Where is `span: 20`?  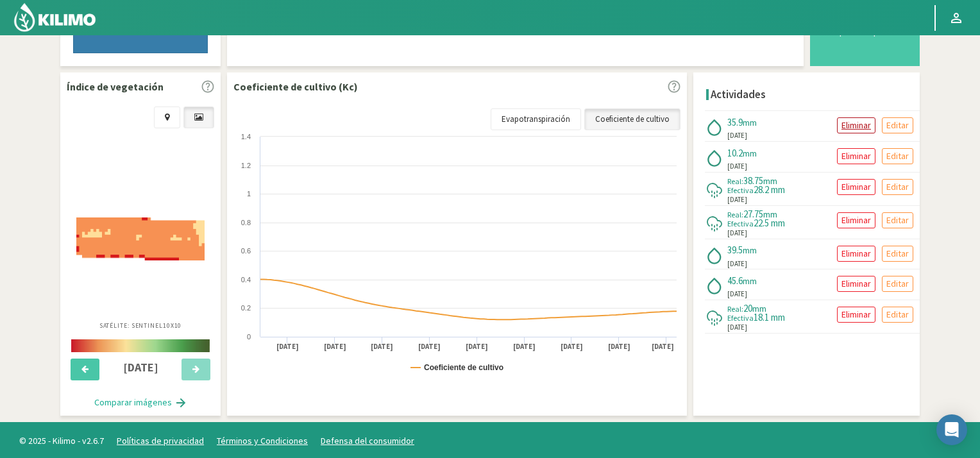 span: 20 is located at coordinates (748, 308).